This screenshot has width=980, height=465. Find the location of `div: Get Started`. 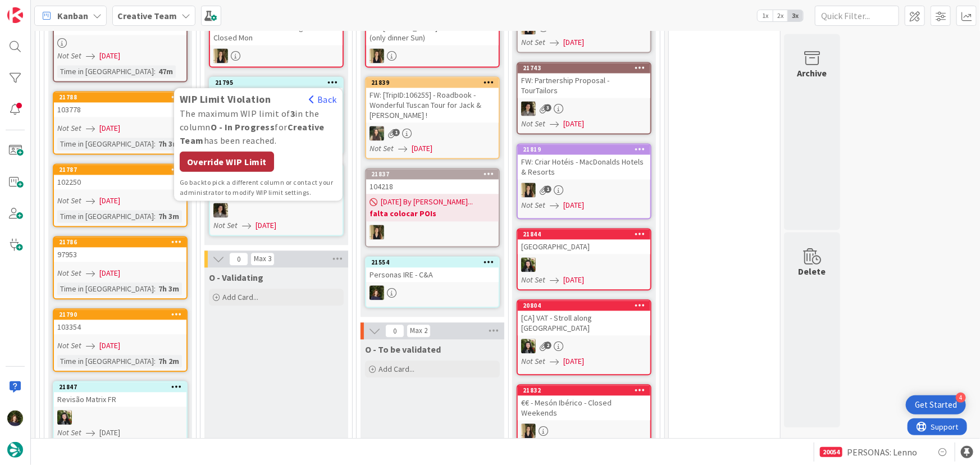

div: Get Started is located at coordinates (936, 405).